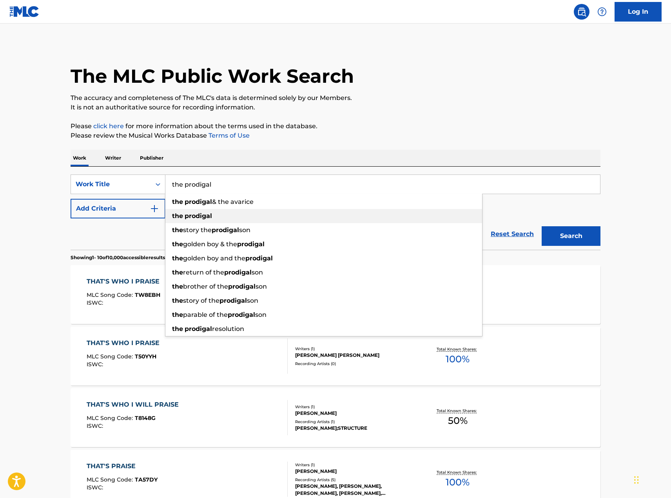 Image resolution: width=671 pixels, height=498 pixels. I want to click on span: story of the, so click(201, 300).